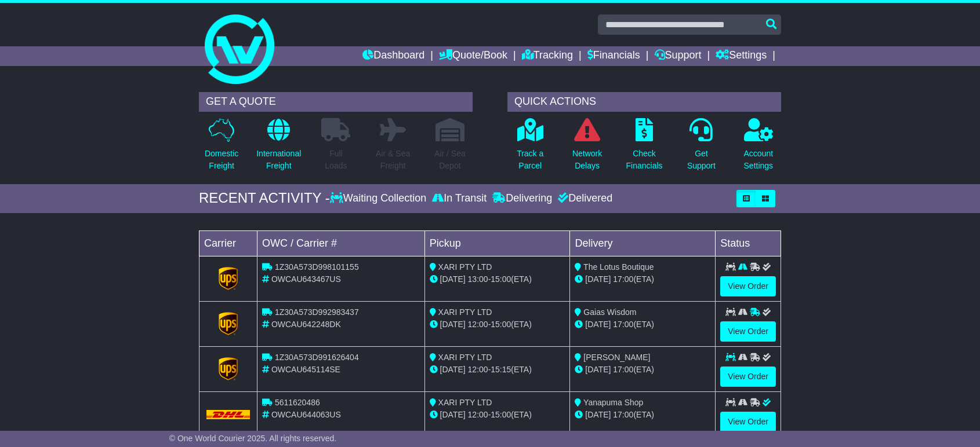  What do you see at coordinates (222, 148) in the screenshot?
I see `a: DomesticFreight` at bounding box center [222, 148].